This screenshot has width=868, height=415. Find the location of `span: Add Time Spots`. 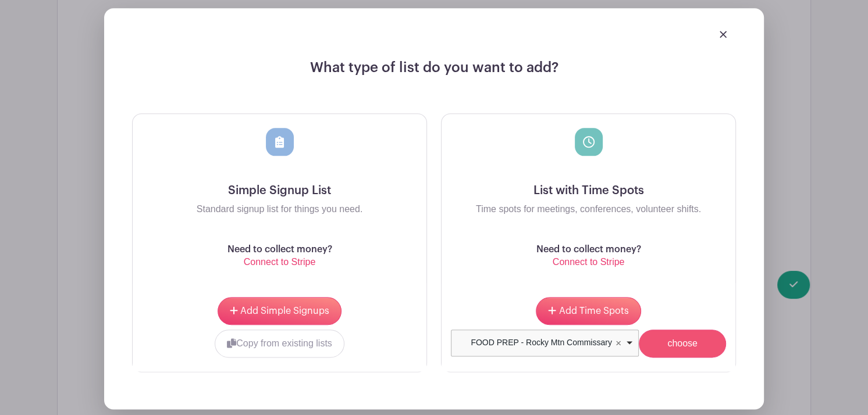

span: Add Time Spots is located at coordinates (593, 311).